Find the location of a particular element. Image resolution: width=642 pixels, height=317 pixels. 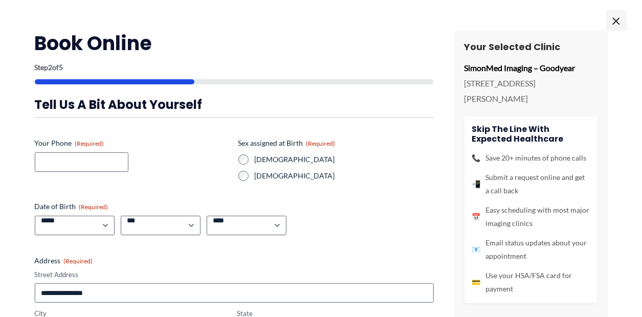

legend: Date of Birth is located at coordinates (72, 207).